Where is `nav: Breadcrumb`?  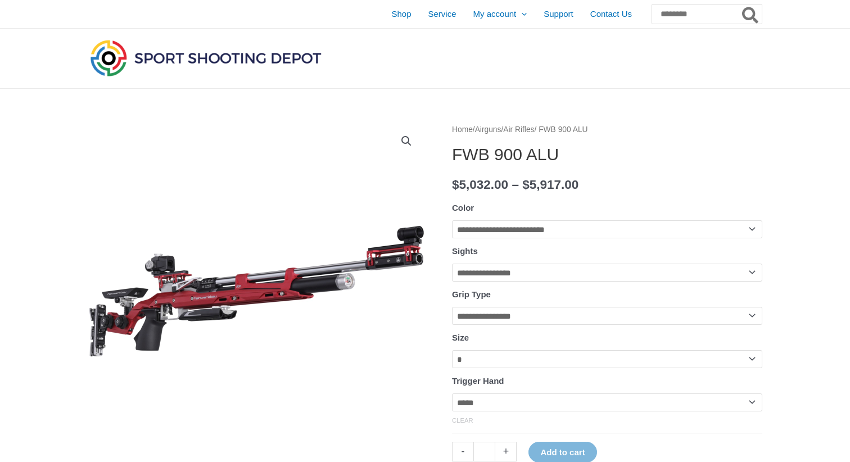
nav: Breadcrumb is located at coordinates (607, 130).